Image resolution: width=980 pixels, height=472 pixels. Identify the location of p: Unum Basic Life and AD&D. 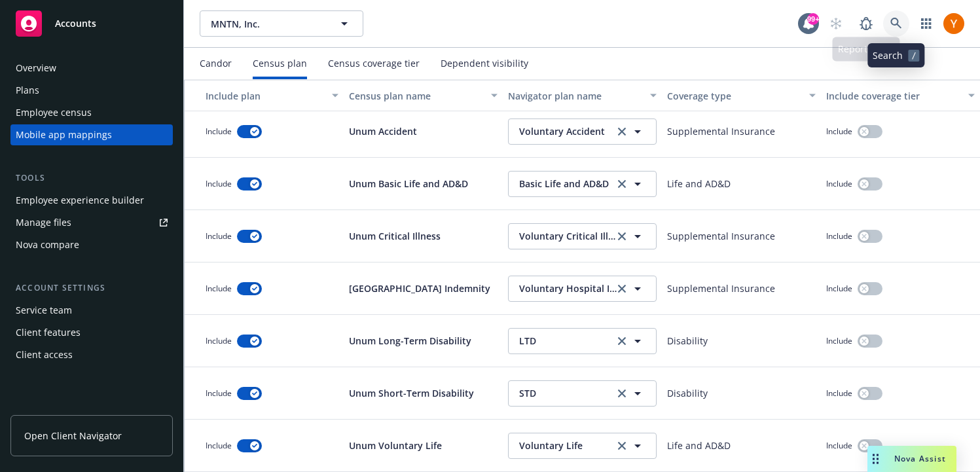
(409, 183).